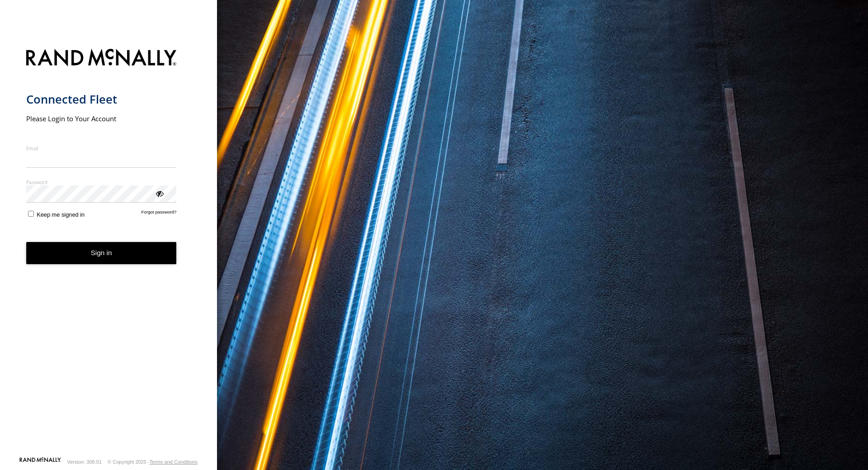  What do you see at coordinates (174, 462) in the screenshot?
I see `a: Terms and Conditions` at bounding box center [174, 462].